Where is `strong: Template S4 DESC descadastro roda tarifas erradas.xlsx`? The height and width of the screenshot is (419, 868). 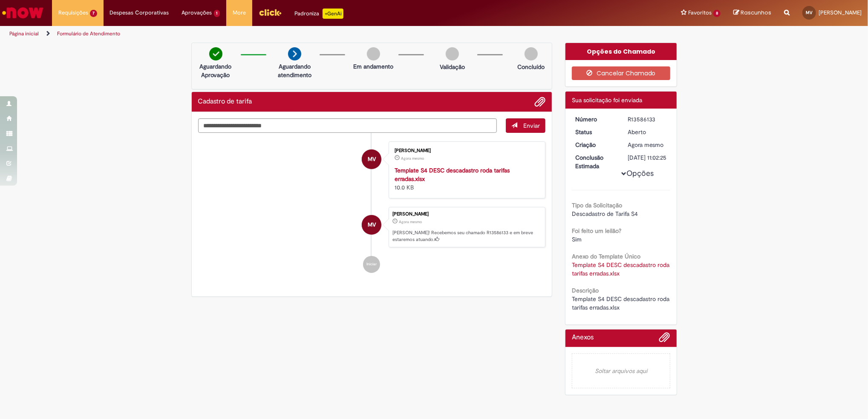
strong: Template S4 DESC descadastro roda tarifas erradas.xlsx is located at coordinates (452, 175).